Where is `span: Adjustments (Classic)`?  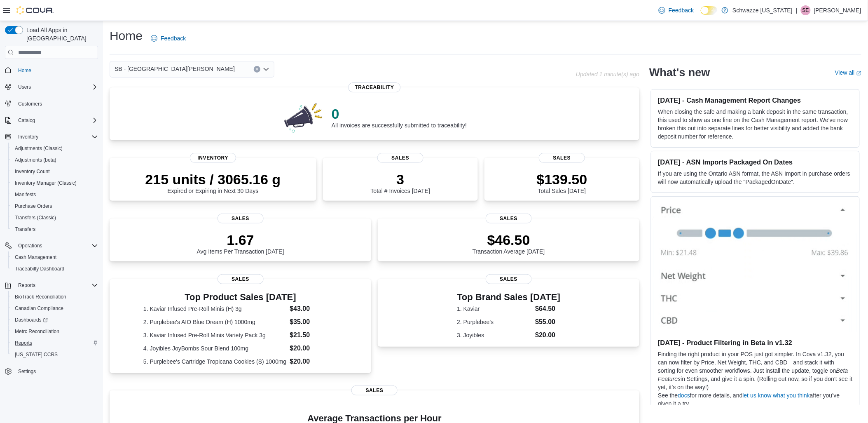 span: Adjustments (Classic) is located at coordinates (38, 149).